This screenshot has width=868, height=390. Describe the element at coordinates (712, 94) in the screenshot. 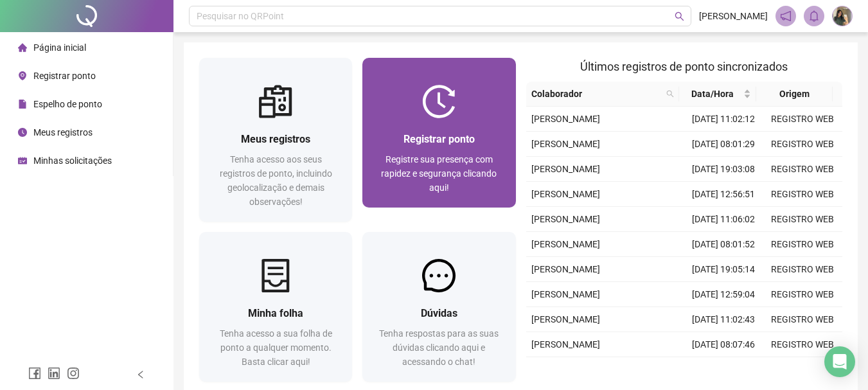

I see `span: Data/Hora` at that location.